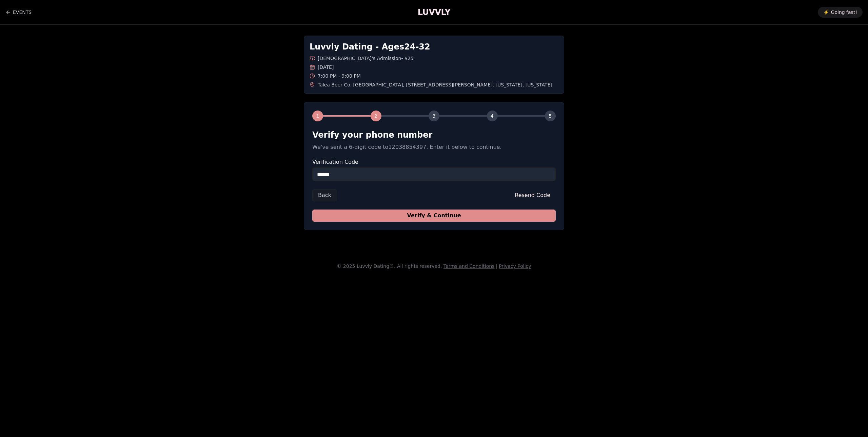  What do you see at coordinates (434, 216) in the screenshot?
I see `button: Verify & Continue` at bounding box center [434, 216].